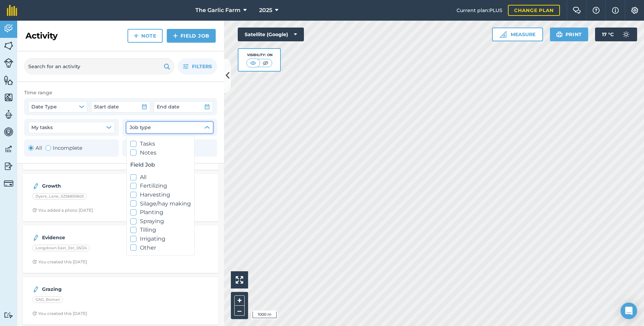 This screenshot has width=644, height=326. What do you see at coordinates (161, 248) in the screenshot?
I see `label: Other` at bounding box center [161, 248].